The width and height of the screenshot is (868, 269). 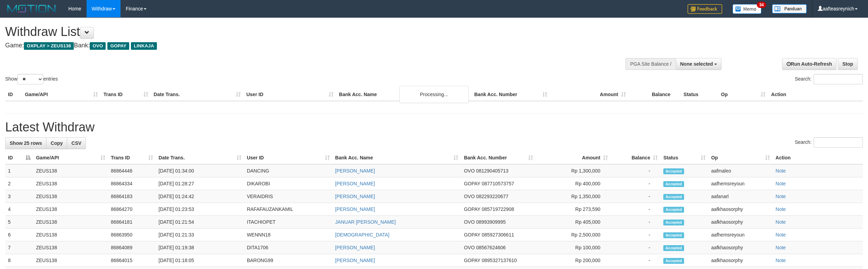 I want to click on span: Copy 08567624606 to clipboard, so click(x=491, y=248).